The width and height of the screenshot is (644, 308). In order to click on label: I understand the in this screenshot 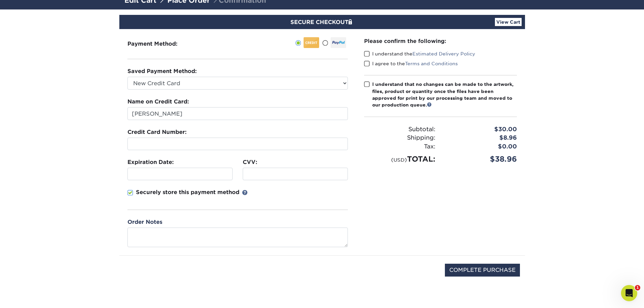, I will do `click(420, 53)`.